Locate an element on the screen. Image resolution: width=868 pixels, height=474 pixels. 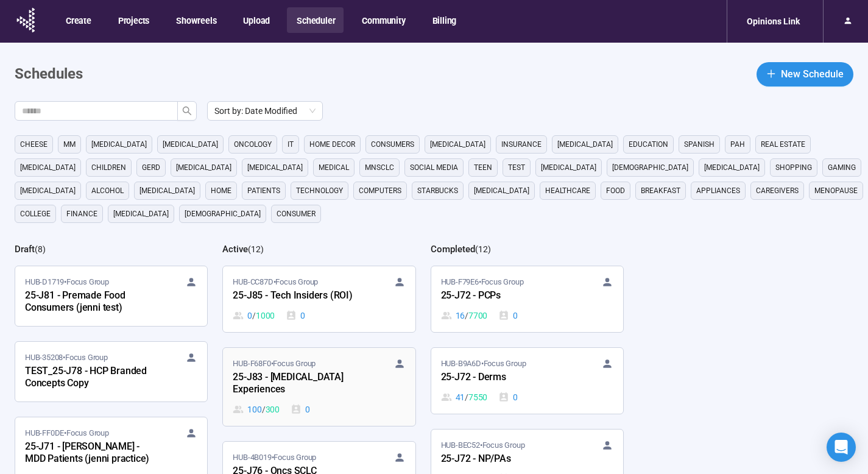
span: caregivers is located at coordinates (778, 191).